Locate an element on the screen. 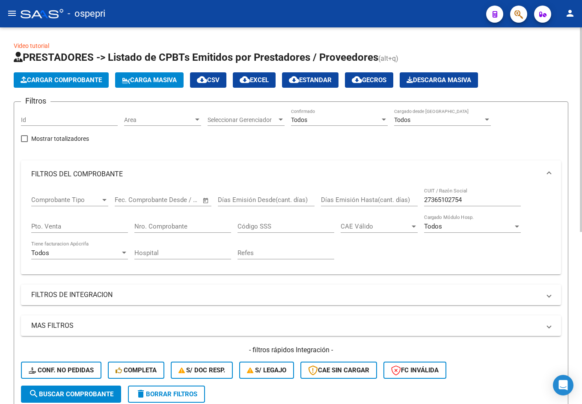  span: S/ Doc Resp. is located at coordinates (202, 370).